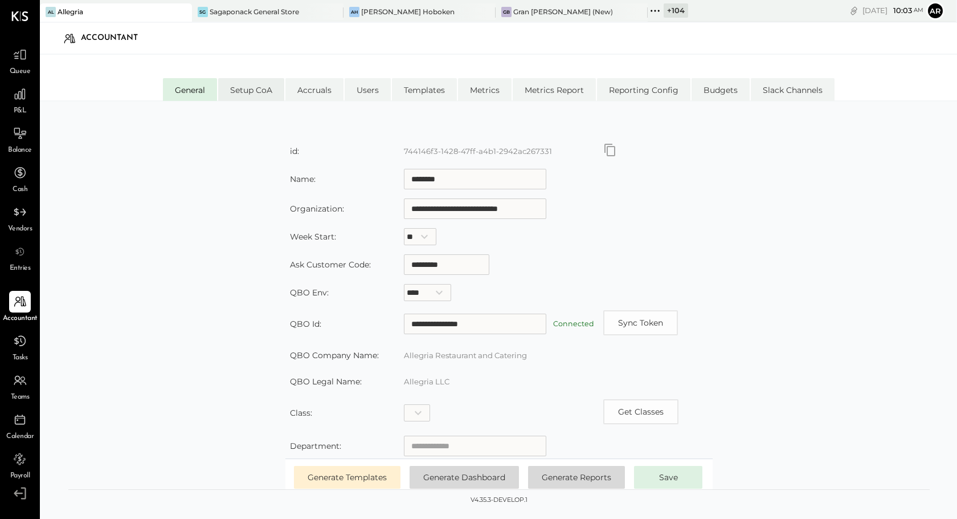  Describe the element at coordinates (668, 477) in the screenshot. I see `span: Save` at that location.